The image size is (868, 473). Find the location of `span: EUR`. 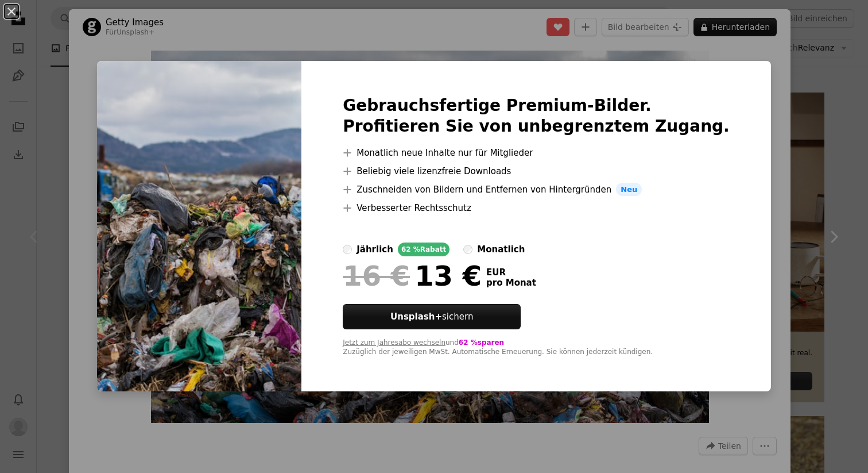

span: EUR is located at coordinates (511, 272).